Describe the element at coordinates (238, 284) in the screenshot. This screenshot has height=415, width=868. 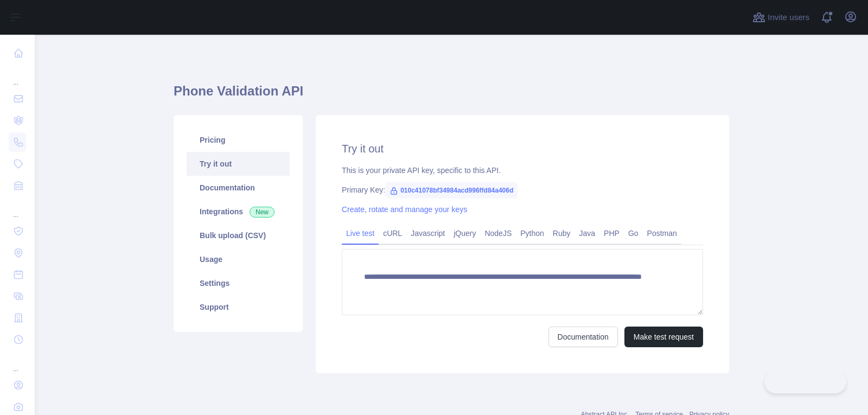
I see `a: Settings` at that location.